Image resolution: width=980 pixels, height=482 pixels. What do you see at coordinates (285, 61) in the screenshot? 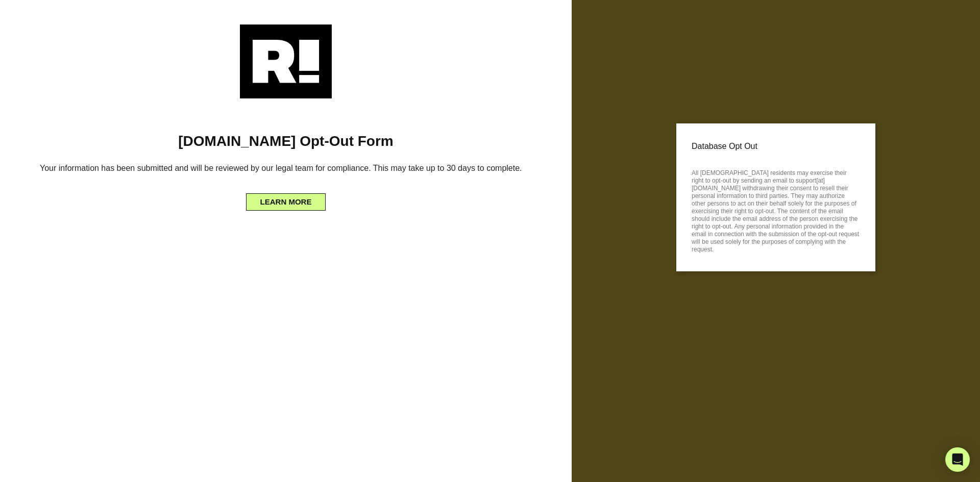
I see `img: Retention.com` at bounding box center [285, 61].